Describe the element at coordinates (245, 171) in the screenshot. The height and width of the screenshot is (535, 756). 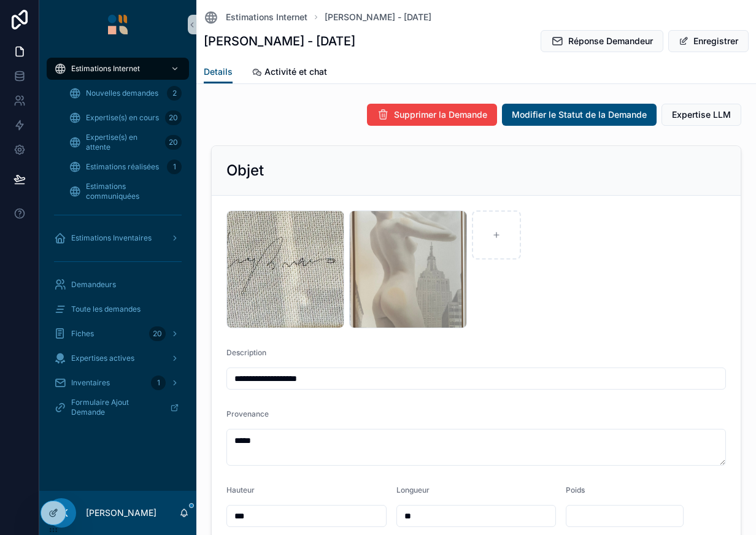
I see `h2: Objet` at that location.